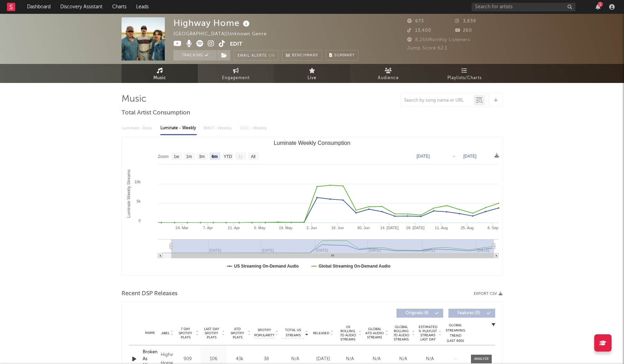 The image size is (624, 364). Describe the element at coordinates (417, 314) in the screenshot. I see `span: Originals ( 4 )` at that location.